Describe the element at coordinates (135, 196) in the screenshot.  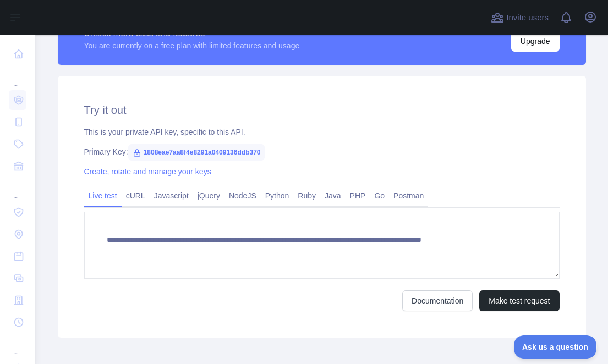
I see `a: cURL` at that location.